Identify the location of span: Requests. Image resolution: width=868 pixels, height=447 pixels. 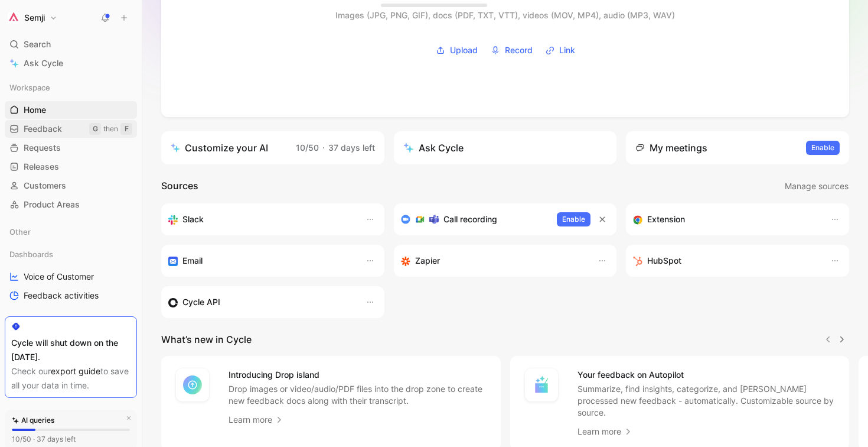
(42, 148).